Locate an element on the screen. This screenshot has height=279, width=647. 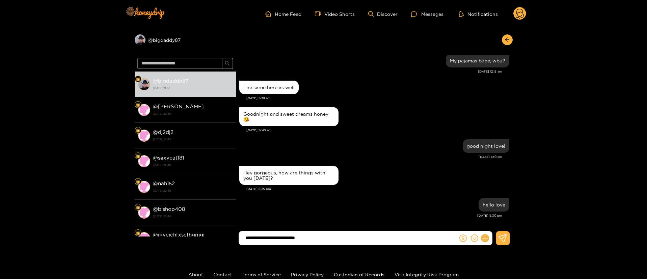
a: Custodian of Records is located at coordinates (359, 274).